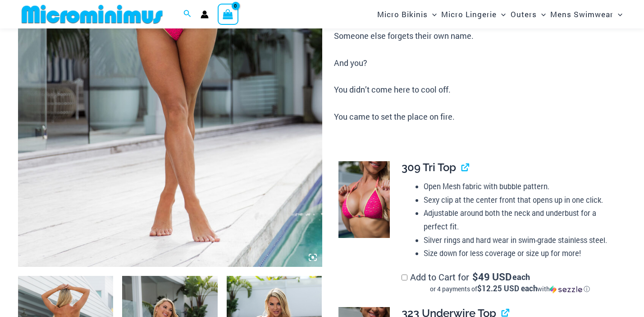 The image size is (644, 317). Describe the element at coordinates (429, 167) in the screenshot. I see `span: 309 Tri Top` at that location.